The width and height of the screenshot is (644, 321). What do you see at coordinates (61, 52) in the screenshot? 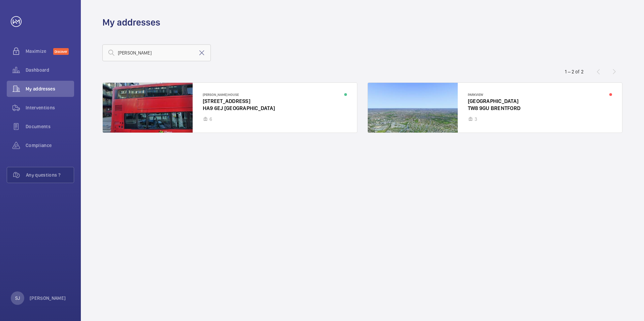
I see `span: Discover` at bounding box center [61, 52].